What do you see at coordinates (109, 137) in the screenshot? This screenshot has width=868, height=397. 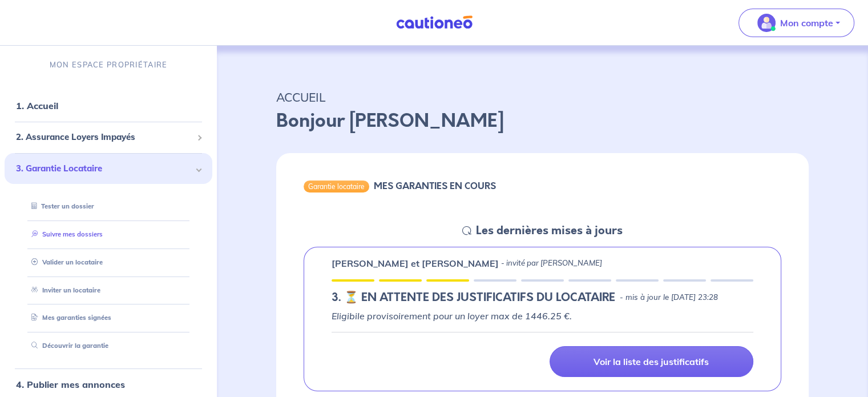 I see `div: 2. Assurance Loyers Impayés` at bounding box center [109, 137].